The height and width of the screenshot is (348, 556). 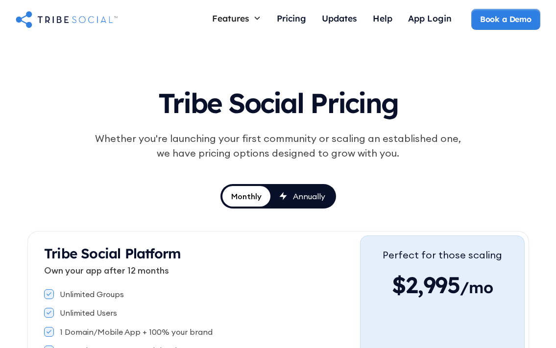 What do you see at coordinates (278, 101) in the screenshot?
I see `h1: Tribe Social Pricing` at bounding box center [278, 101].